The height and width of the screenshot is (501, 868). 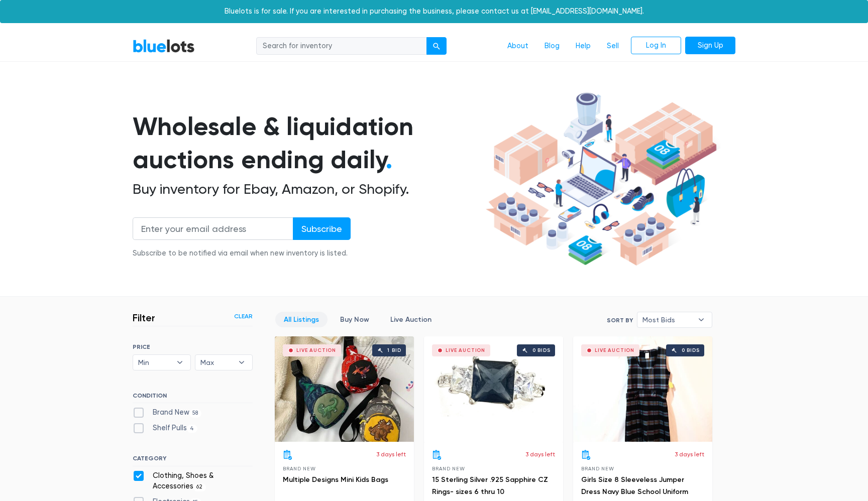 What do you see at coordinates (355, 319) in the screenshot?
I see `a: Buy Now` at bounding box center [355, 319].